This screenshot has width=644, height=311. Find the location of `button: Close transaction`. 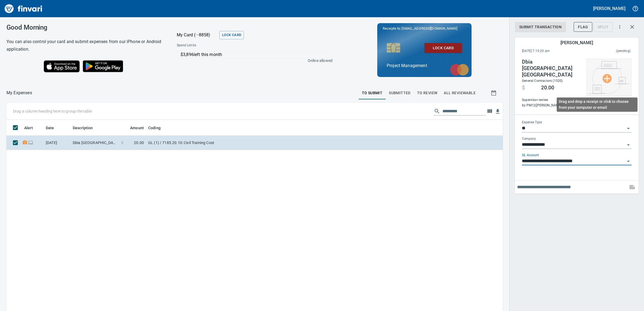

button: Close transaction is located at coordinates (632, 27).